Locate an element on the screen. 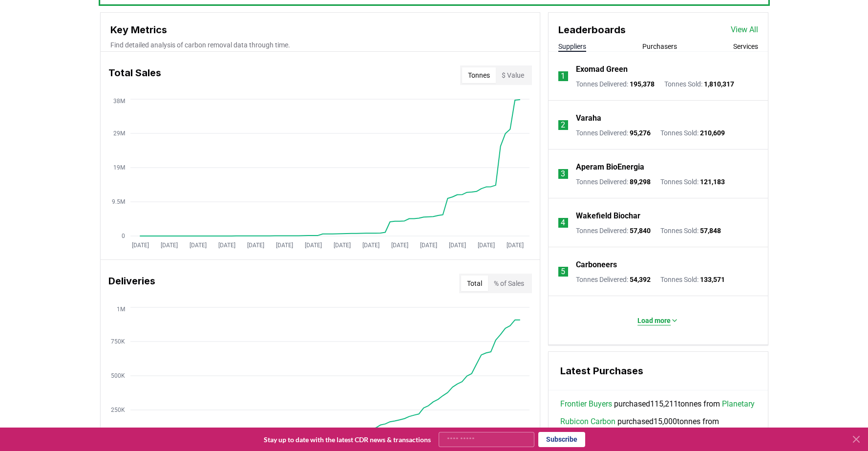  button: % of Sales is located at coordinates (509, 284).